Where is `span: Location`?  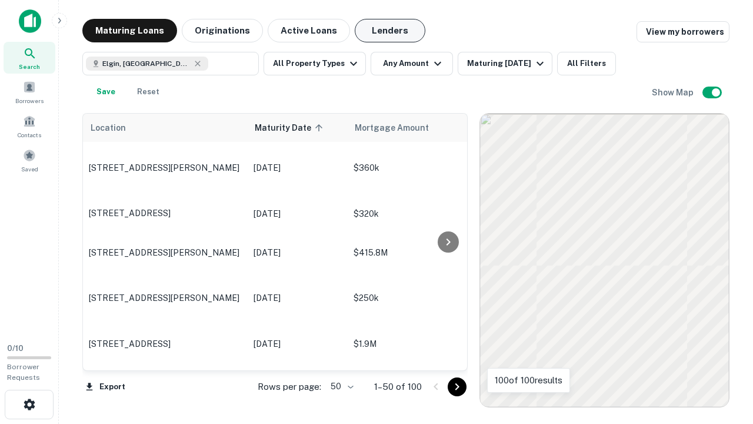 span: Location is located at coordinates (108, 128).